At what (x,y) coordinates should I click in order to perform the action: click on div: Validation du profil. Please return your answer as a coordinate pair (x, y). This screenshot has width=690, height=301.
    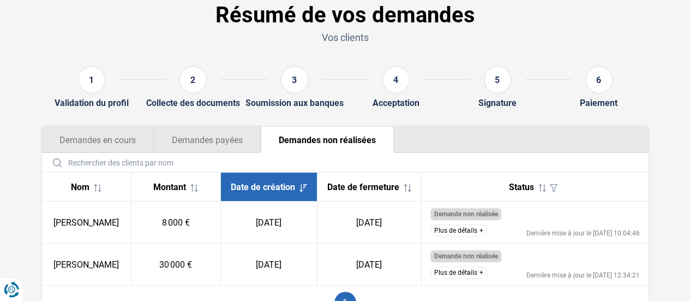
    Looking at the image, I should click on (92, 103).